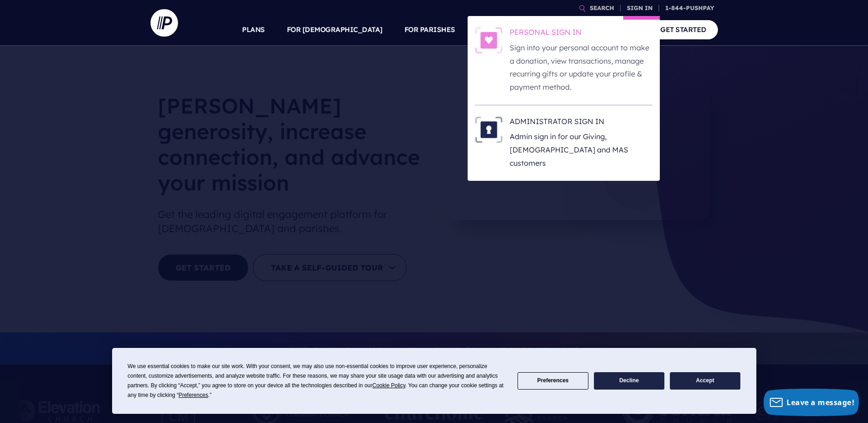  What do you see at coordinates (820, 402) in the screenshot?
I see `span: Leave a message!` at bounding box center [820, 402].